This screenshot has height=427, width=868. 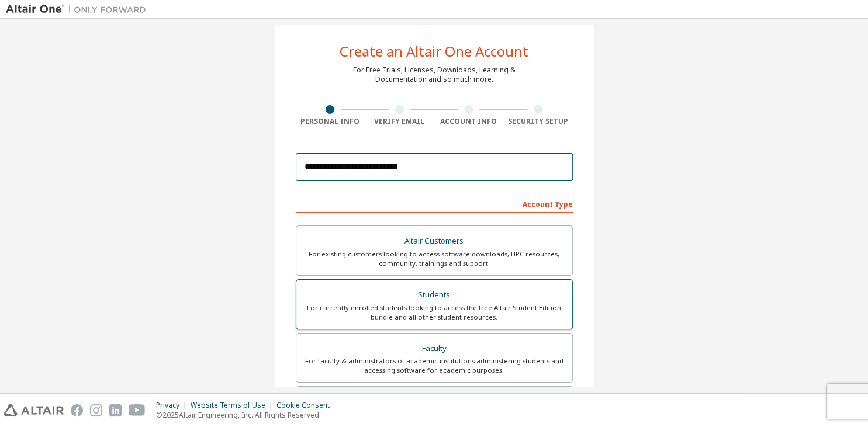 I want to click on p: © 2025 Altair Engineering, Inc. All Rights Reserved., so click(x=246, y=415).